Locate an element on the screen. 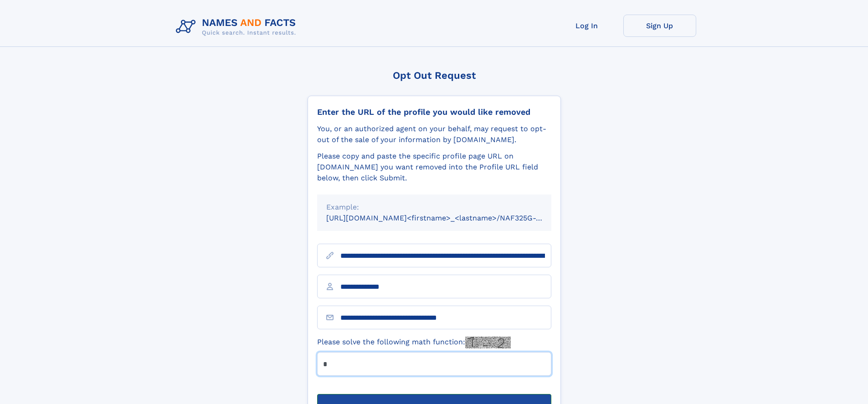 The image size is (868, 404). a: Log In is located at coordinates (587, 26).